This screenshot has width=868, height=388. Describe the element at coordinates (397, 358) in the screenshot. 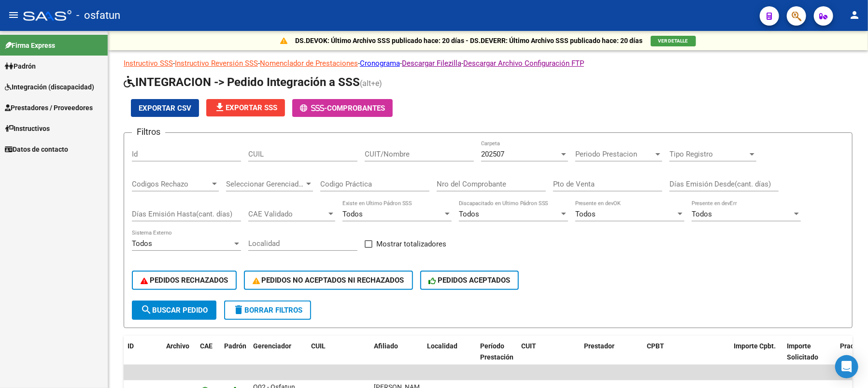

I see `datatable-header-cell: Afiliado` at that location.